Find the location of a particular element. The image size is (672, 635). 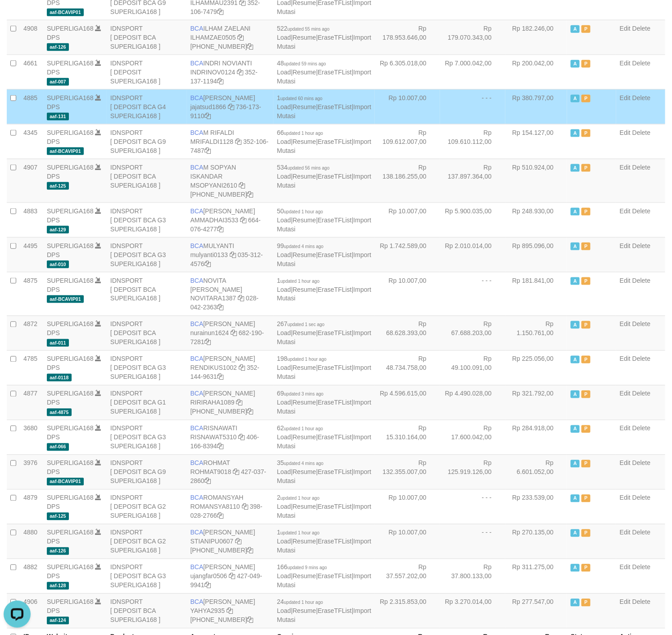

span: aaf-131 is located at coordinates (58, 116).